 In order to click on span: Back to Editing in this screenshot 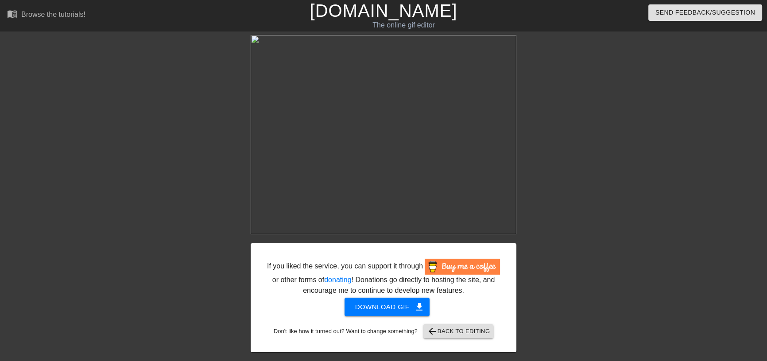, I will do `click(458, 331)`.